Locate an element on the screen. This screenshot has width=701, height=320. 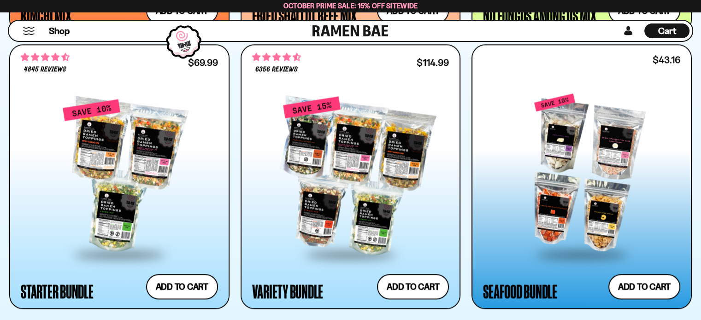
a: 4.71 stars 4845 reviews $69.99 Starter Bundle Add to cart is located at coordinates (119, 176).